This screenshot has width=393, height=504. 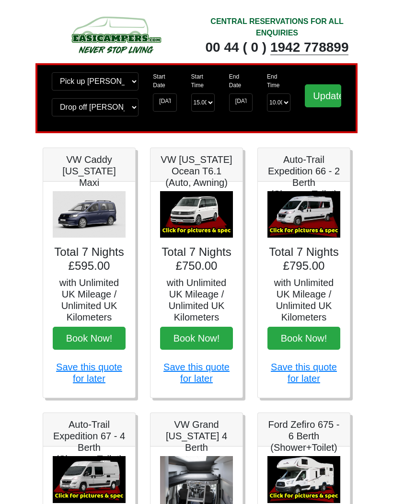 What do you see at coordinates (304, 259) in the screenshot?
I see `h4: Total 7 Nights £795.00` at bounding box center [304, 259].